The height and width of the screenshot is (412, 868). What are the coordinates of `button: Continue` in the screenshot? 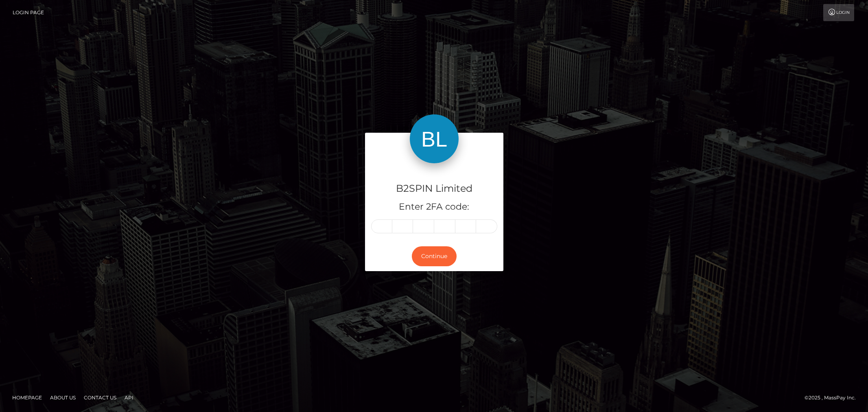 It's located at (434, 256).